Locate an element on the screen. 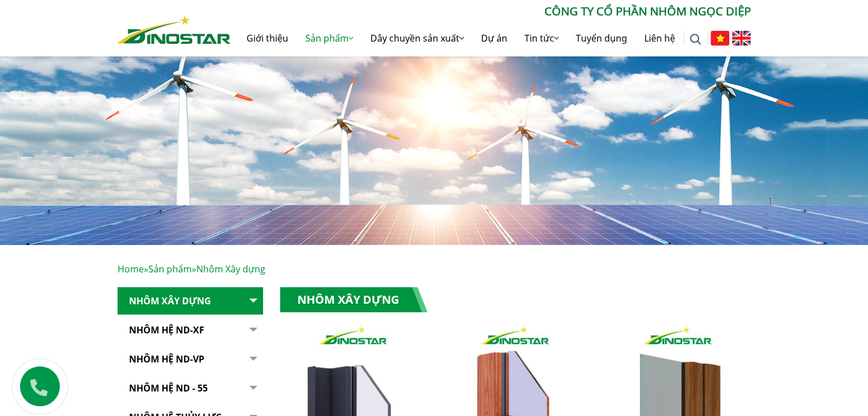 The width and height of the screenshot is (868, 416). a: Dây chuyền sản xuất is located at coordinates (417, 38).